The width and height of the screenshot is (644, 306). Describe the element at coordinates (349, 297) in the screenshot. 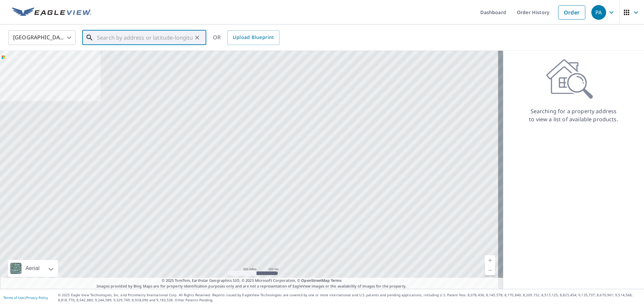

I see `p: © 2025 Eagle View Technologies, Inc. and Pictometry International Corp. All Rights Reserved. Repo...` at that location.